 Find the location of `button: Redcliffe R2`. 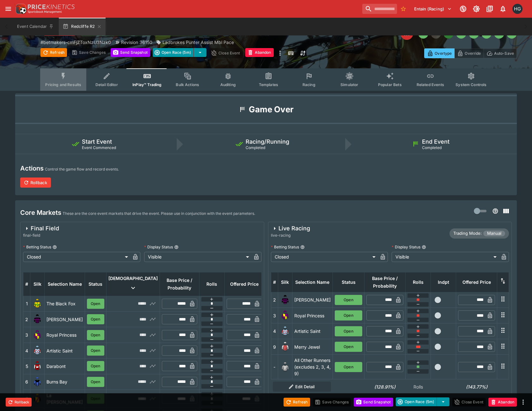

button: Redcliffe R2 is located at coordinates (82, 27).